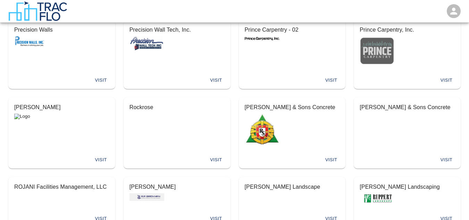 The width and height of the screenshot is (469, 220). I want to click on button: Prince Carpentry - 02Logo, so click(292, 46).